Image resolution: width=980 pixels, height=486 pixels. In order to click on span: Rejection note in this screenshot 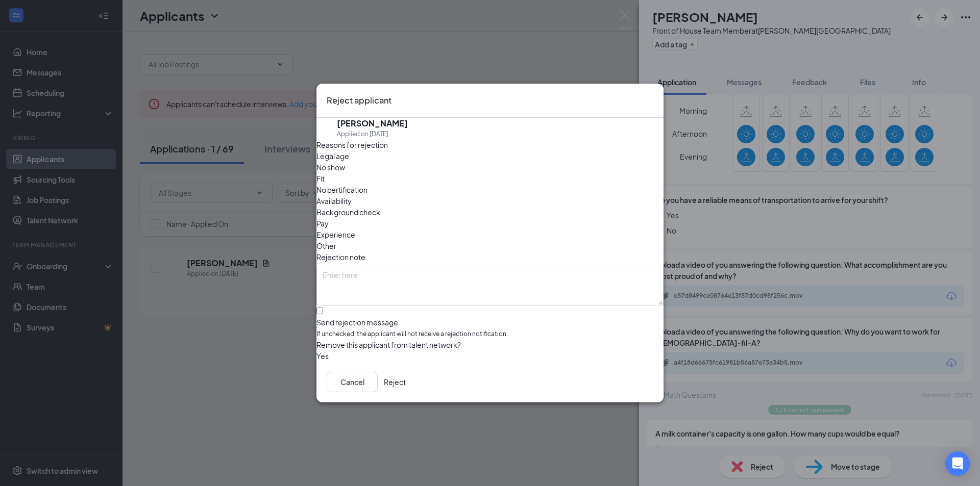, I will do `click(341, 258)`.